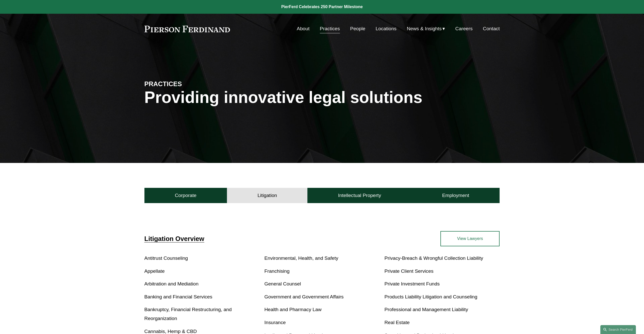 This screenshot has height=334, width=644. I want to click on a: Insurance, so click(275, 322).